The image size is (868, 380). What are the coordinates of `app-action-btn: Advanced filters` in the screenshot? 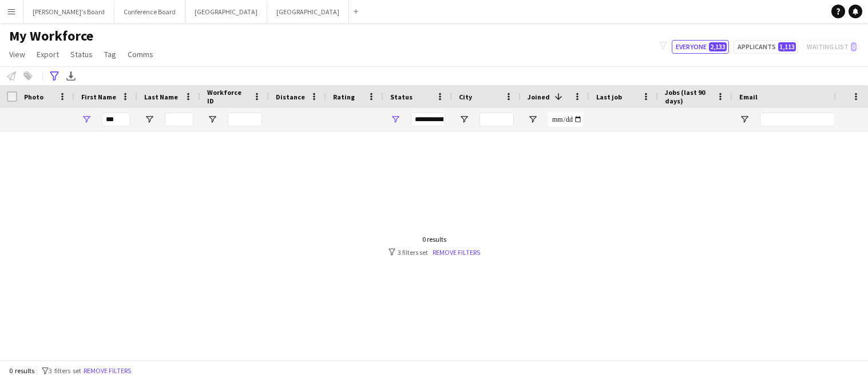 It's located at (54, 76).